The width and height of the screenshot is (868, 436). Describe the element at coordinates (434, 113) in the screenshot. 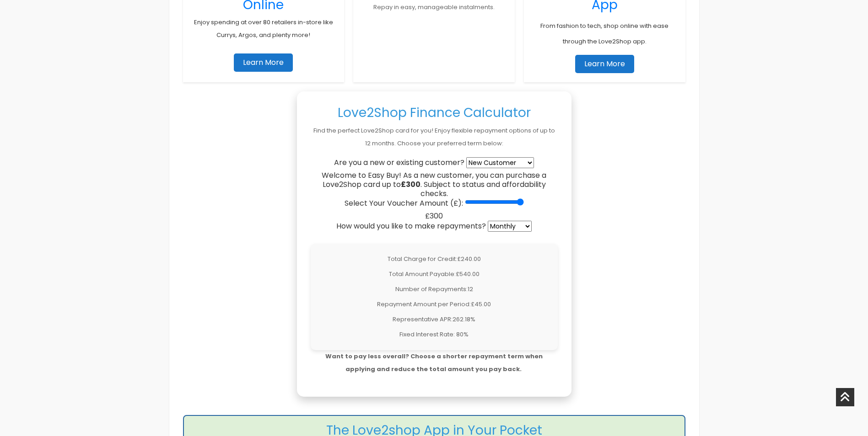

I see `h3: Love2Shop Finance Calculator` at that location.